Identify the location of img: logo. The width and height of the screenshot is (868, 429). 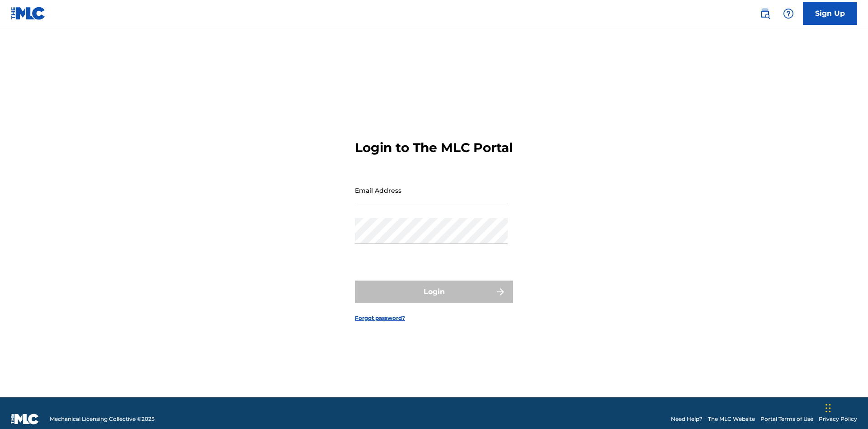
(25, 419).